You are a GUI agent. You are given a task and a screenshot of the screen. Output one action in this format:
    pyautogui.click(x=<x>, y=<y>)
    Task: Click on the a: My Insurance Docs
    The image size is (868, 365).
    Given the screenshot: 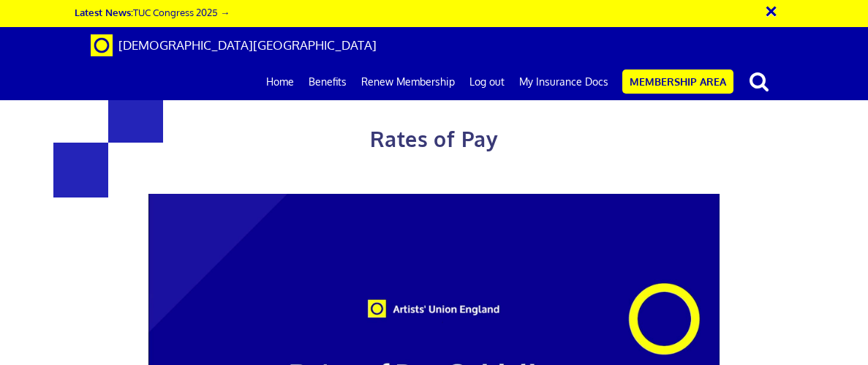 What is the action you would take?
    pyautogui.click(x=564, y=82)
    